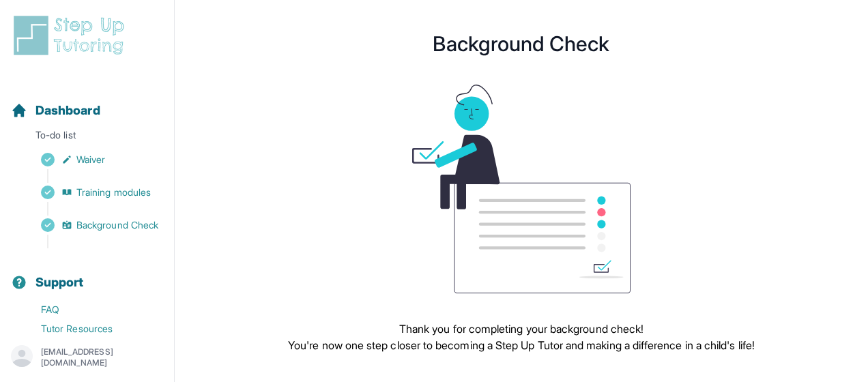  What do you see at coordinates (59, 283) in the screenshot?
I see `span: Support` at bounding box center [59, 283].